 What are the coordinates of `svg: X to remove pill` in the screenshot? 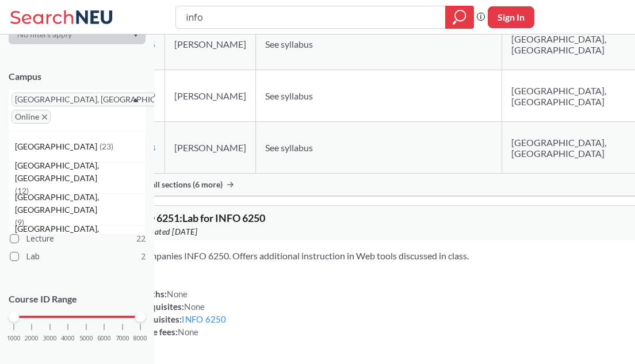 It's located at (44, 117).